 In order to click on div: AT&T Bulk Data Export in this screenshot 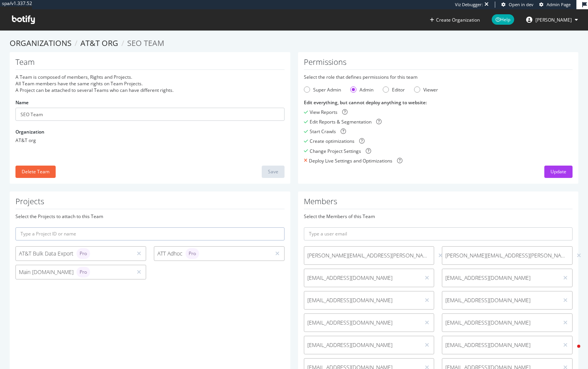, I will do `click(74, 254)`.